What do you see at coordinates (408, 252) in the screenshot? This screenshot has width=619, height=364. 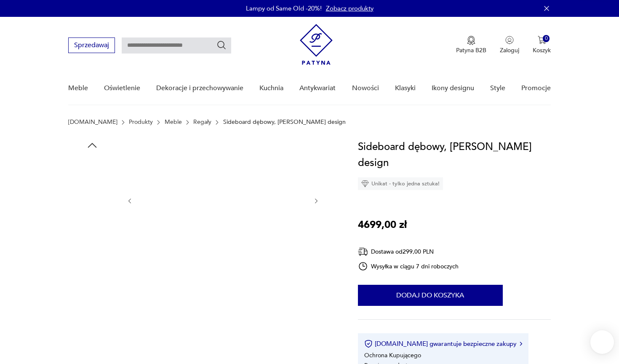 I see `div: Dostawa od 299,00 PLN` at bounding box center [408, 252].